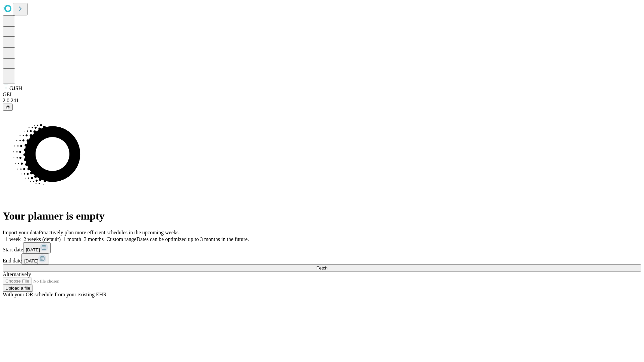  I want to click on span: Alternatively, so click(17, 274).